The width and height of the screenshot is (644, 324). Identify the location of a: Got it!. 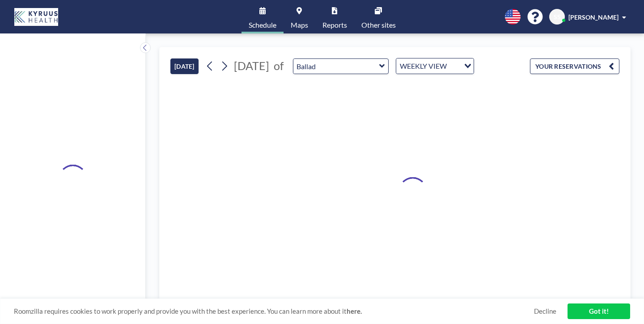
(599, 311).